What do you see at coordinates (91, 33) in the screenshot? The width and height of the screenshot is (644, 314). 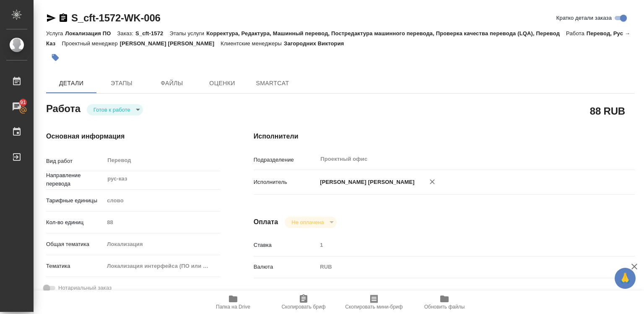 I see `p: Локализация ПО` at bounding box center [91, 33].